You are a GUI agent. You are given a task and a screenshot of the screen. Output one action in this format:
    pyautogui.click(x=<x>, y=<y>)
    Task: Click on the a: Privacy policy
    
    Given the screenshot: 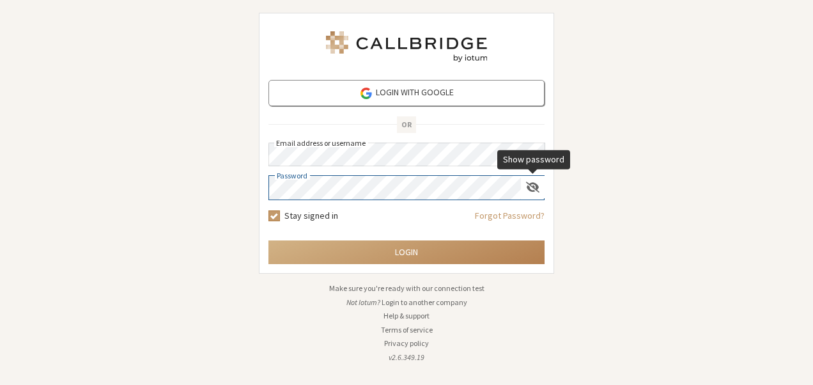 What is the action you would take?
    pyautogui.click(x=407, y=343)
    